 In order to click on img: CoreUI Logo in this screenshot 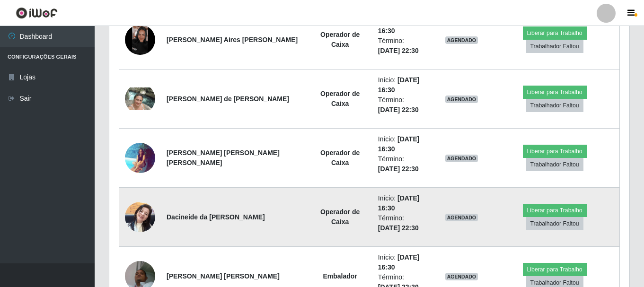, I will do `click(36, 13)`.